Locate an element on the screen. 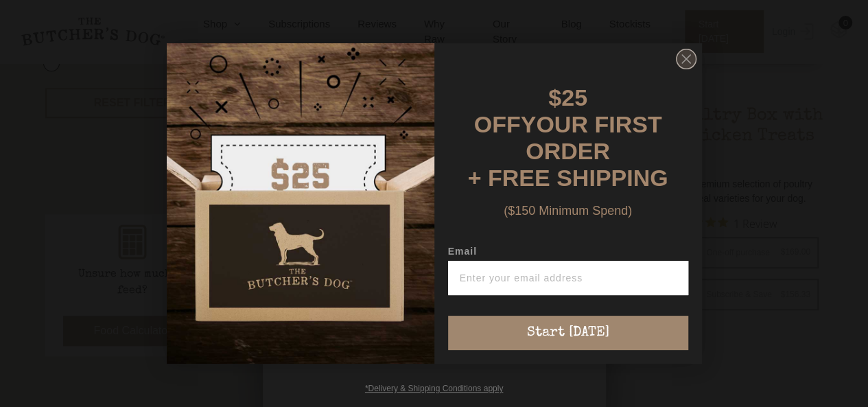  button: Close dialog is located at coordinates (686, 59).